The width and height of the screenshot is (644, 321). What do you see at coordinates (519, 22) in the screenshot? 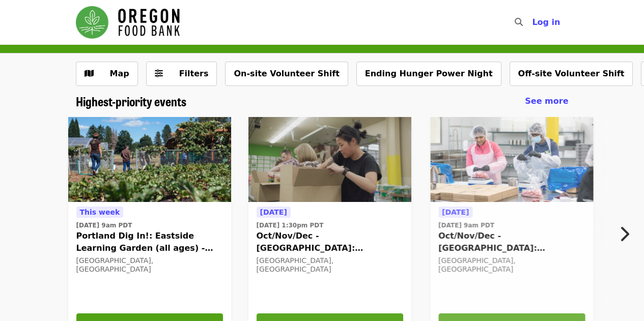
I see `i: search icon` at bounding box center [519, 22].